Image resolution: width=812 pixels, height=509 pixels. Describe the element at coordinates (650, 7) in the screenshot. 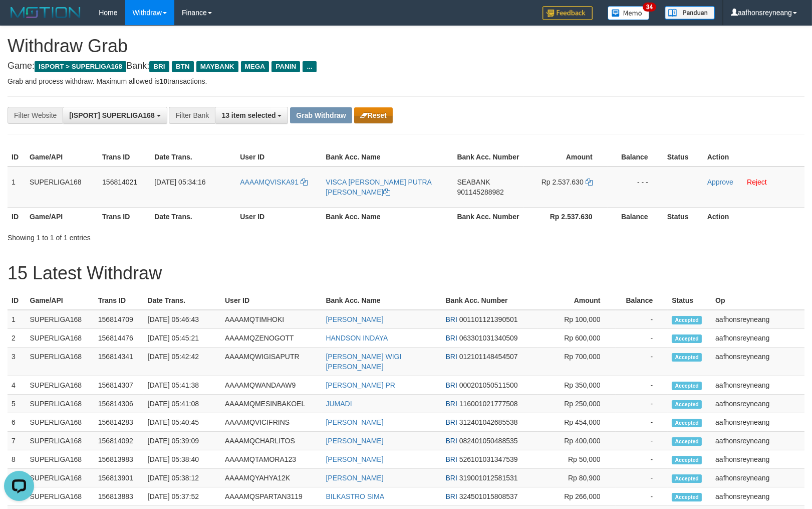

I see `span: 34` at that location.